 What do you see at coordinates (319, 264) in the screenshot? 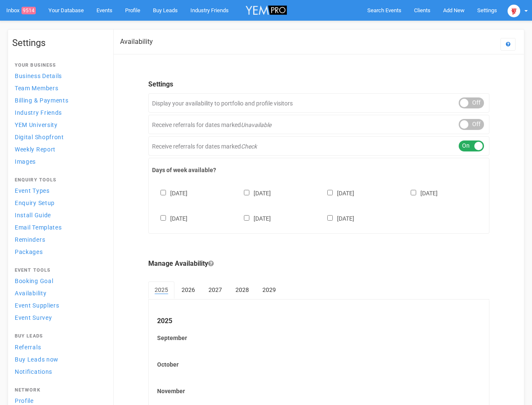
I see `legend: Manage Availability` at bounding box center [319, 264].